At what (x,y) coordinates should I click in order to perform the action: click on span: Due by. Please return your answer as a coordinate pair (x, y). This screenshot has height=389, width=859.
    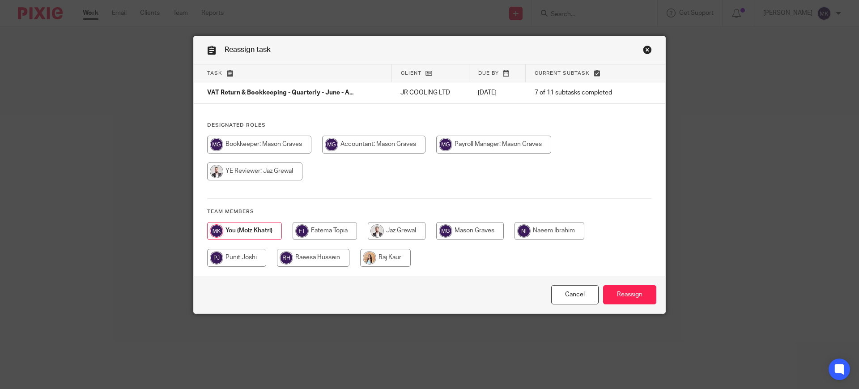
    Looking at the image, I should click on (489, 73).